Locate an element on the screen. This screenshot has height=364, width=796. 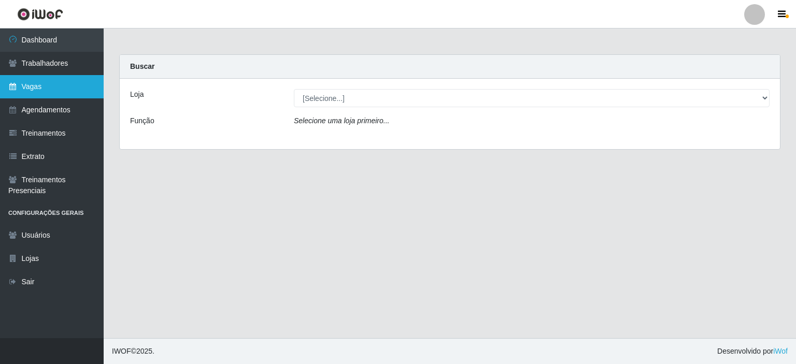
a: iWof is located at coordinates (781, 352).